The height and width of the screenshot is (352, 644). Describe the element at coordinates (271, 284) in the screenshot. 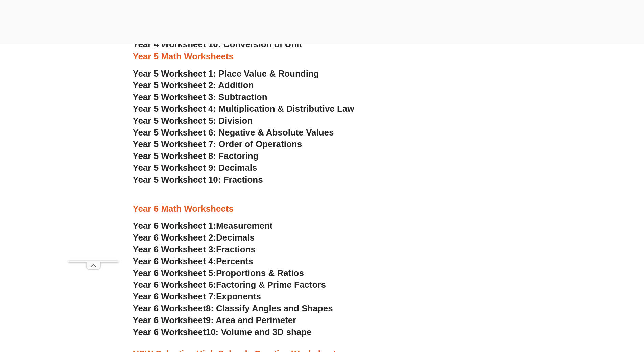

I see `span: Factoring & Prime Factors` at that location.